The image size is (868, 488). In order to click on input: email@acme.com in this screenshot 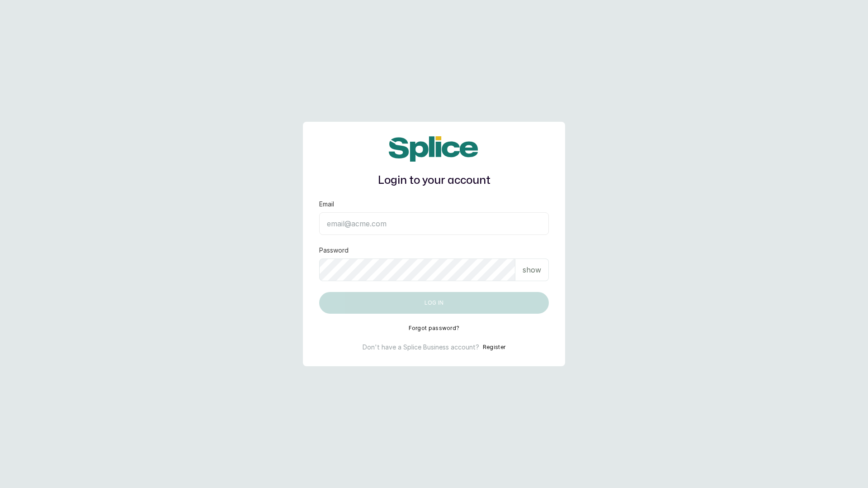, I will do `click(434, 224)`.